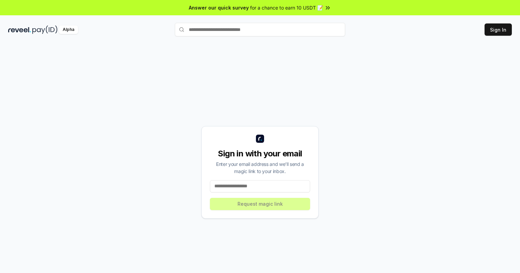  I want to click on button: Sign In, so click(498, 30).